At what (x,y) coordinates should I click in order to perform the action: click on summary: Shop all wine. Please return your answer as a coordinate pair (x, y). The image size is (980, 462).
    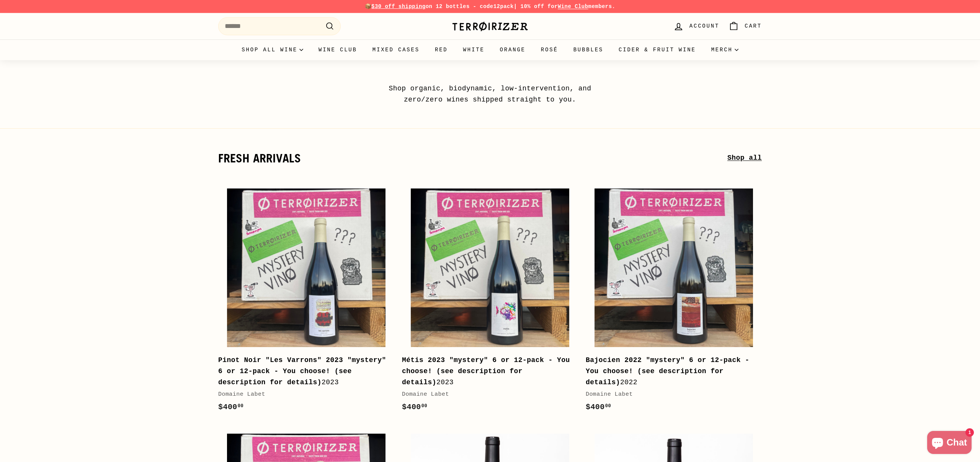
    Looking at the image, I should click on (272, 50).